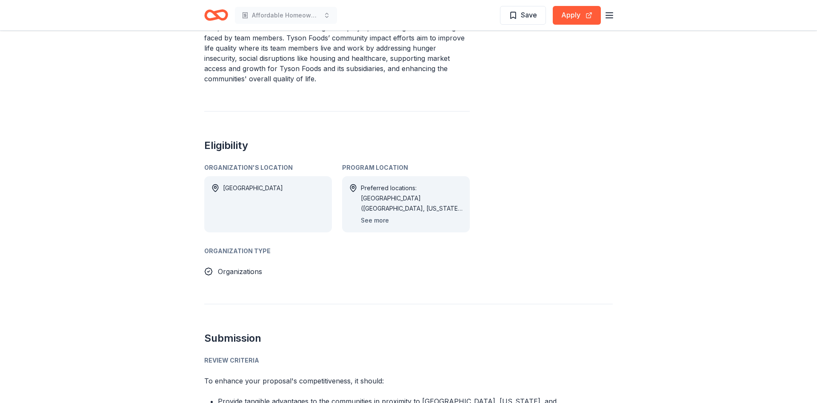 This screenshot has height=403, width=817. Describe the element at coordinates (409, 338) in the screenshot. I see `h2: Submission` at that location.